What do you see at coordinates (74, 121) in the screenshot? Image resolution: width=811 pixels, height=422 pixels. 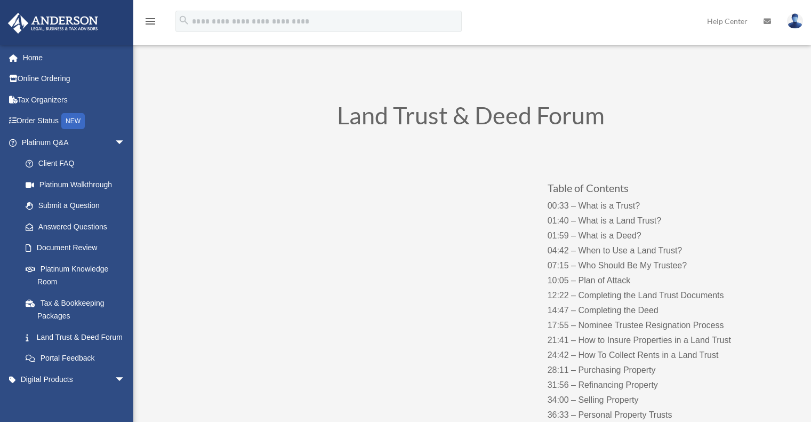 I see `a: Order StatusNEW` at bounding box center [74, 121].